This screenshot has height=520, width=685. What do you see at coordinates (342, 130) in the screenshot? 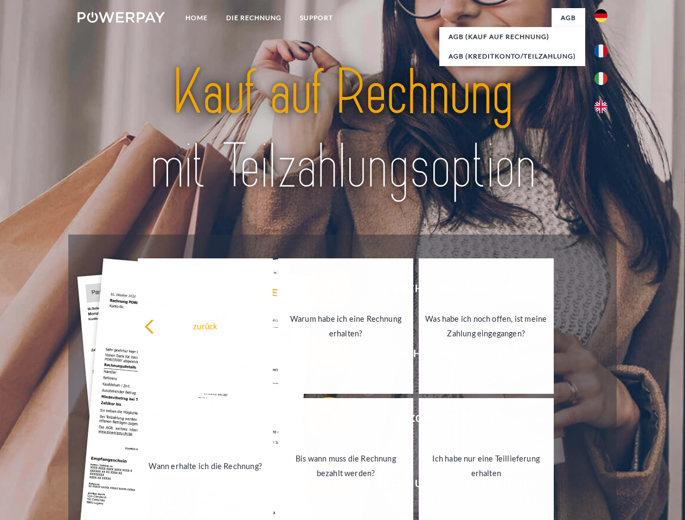
I see `img: title-powerpay_de.svg` at bounding box center [342, 130].